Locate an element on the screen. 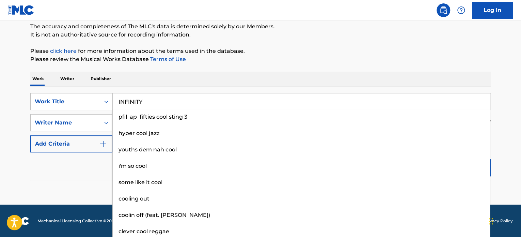  span: clever cool reggae is located at coordinates (144, 231).